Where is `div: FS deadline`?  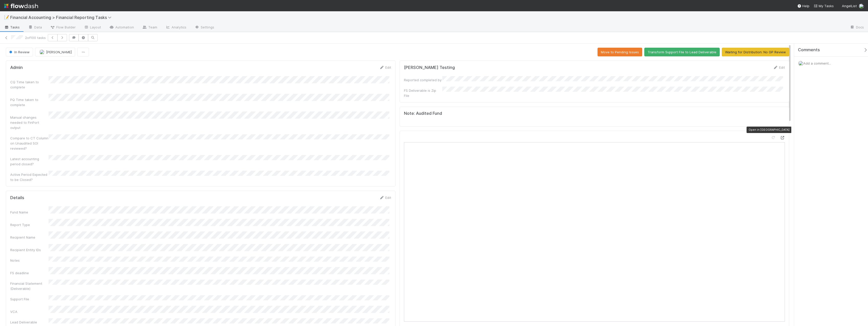
div: FS deadline is located at coordinates (29, 273).